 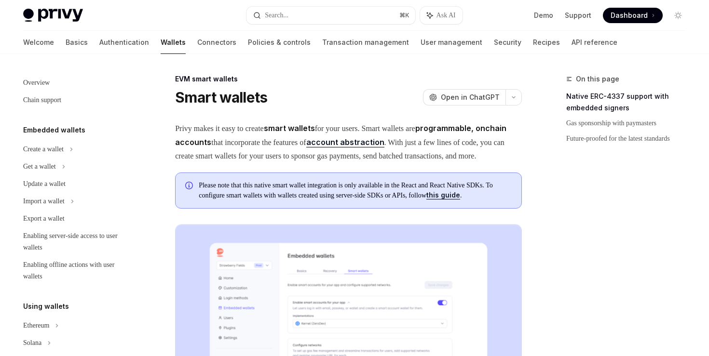 I want to click on a: Demo, so click(x=544, y=15).